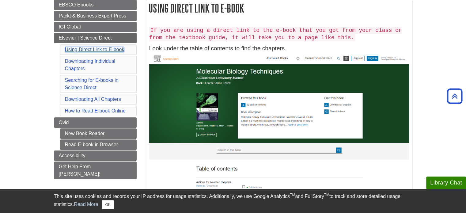 This screenshot has height=213, width=466. Describe the element at coordinates (275, 34) in the screenshot. I see `code: If you are using a direct link to the e-book that you got from your class or from the textbook gu...` at that location.